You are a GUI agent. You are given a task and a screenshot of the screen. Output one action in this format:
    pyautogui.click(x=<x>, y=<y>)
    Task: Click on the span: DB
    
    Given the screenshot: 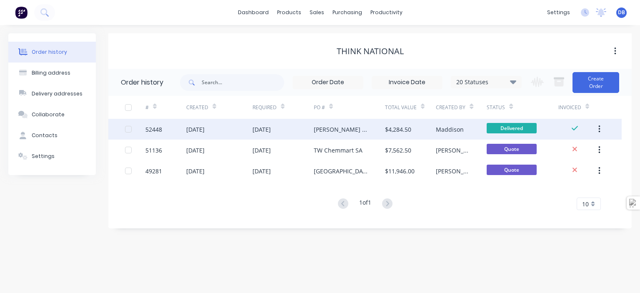 What is the action you would take?
    pyautogui.click(x=621, y=13)
    